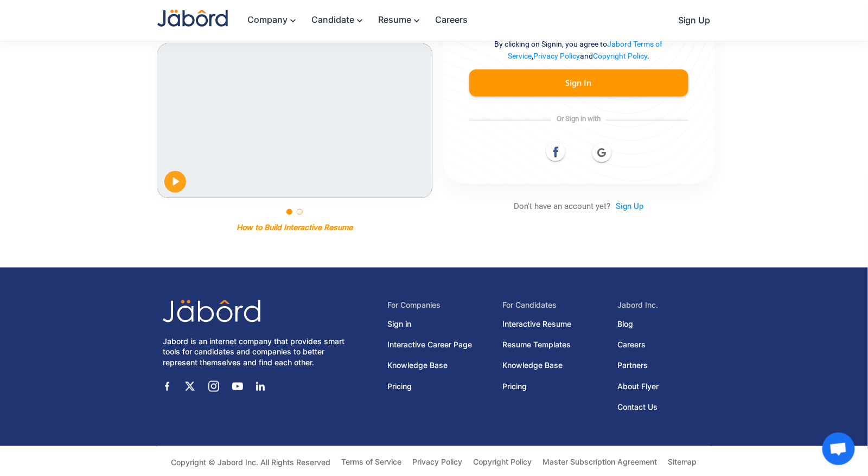 The width and height of the screenshot is (868, 476). I want to click on img: jabord-logo, so click(211, 311).